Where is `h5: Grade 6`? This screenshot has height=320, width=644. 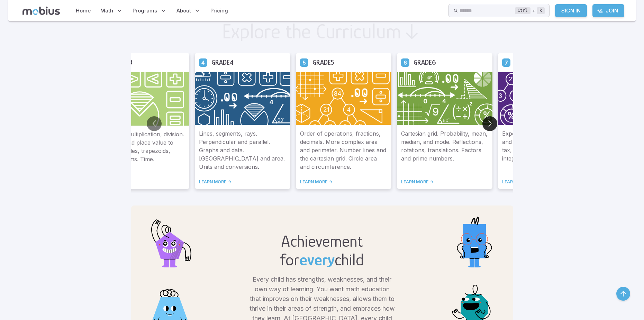 h5: Grade 6 is located at coordinates (425, 62).